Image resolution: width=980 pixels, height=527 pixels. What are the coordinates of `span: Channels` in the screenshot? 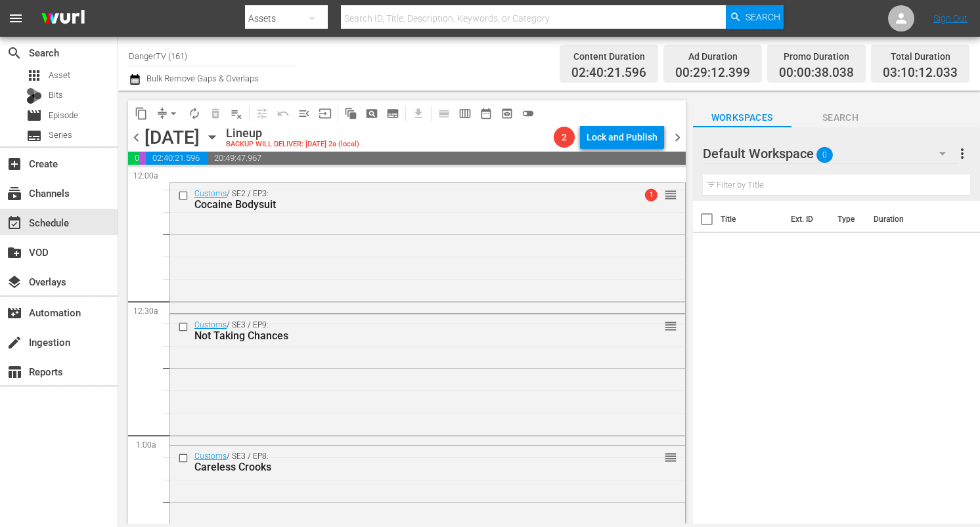 It's located at (14, 194).